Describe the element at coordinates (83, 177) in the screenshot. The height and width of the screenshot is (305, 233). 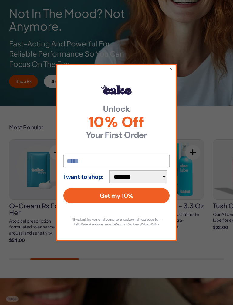
I see `strong: I want to shop:` at that location.